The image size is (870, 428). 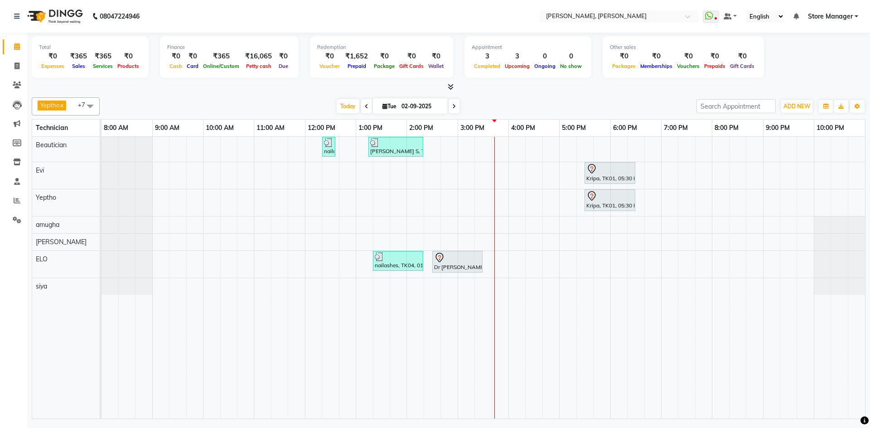 What do you see at coordinates (370, 128) in the screenshot?
I see `a: 1:00 PM` at bounding box center [370, 128].